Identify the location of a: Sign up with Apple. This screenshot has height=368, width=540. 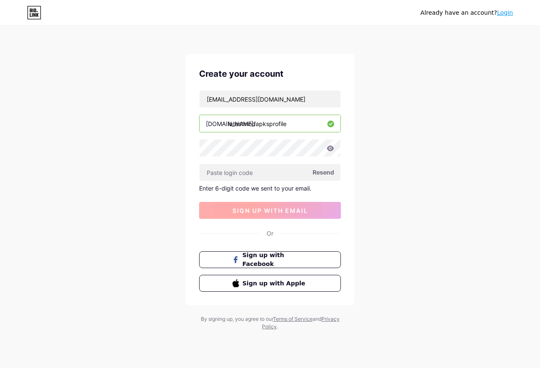
(270, 283).